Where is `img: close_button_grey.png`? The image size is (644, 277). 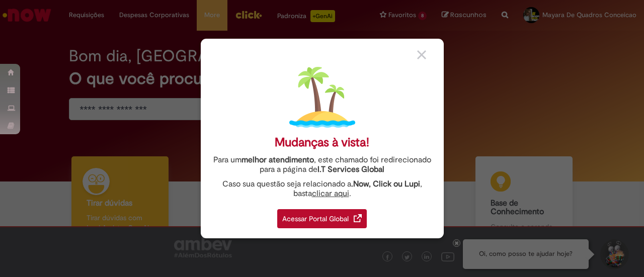
img: close_button_grey.png is located at coordinates (421, 55).